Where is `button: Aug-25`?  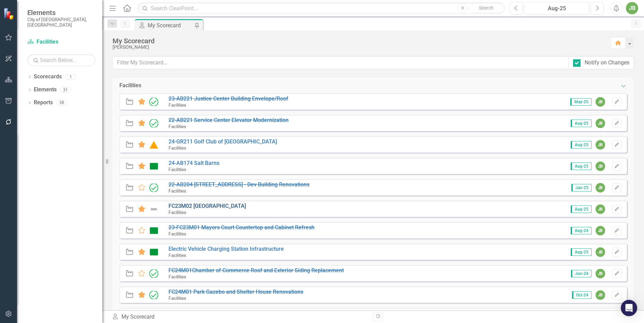 button: Aug-25 is located at coordinates (556, 8).